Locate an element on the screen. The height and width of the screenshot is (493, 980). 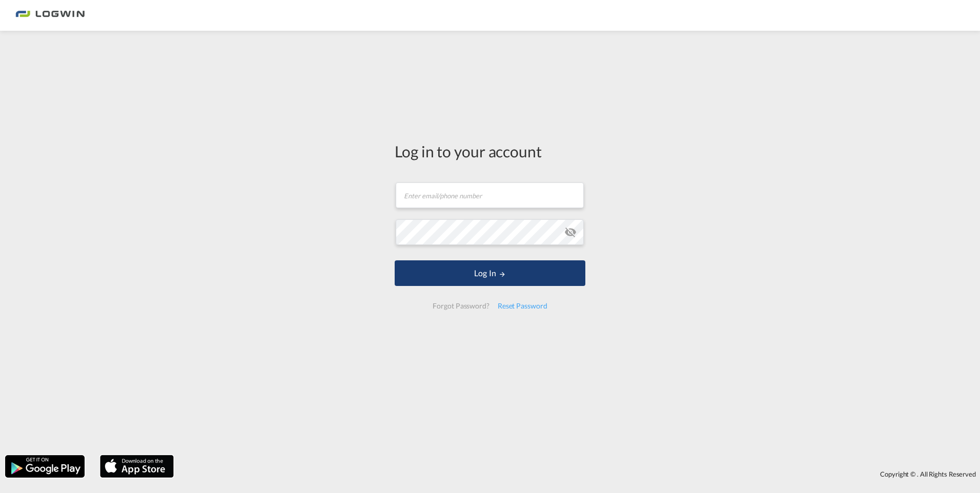
input: Enter email/phone number is located at coordinates (489, 196).